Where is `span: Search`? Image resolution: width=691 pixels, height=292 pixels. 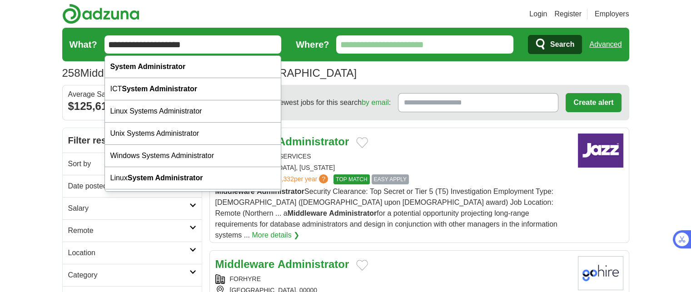 span: Search is located at coordinates (562, 45).